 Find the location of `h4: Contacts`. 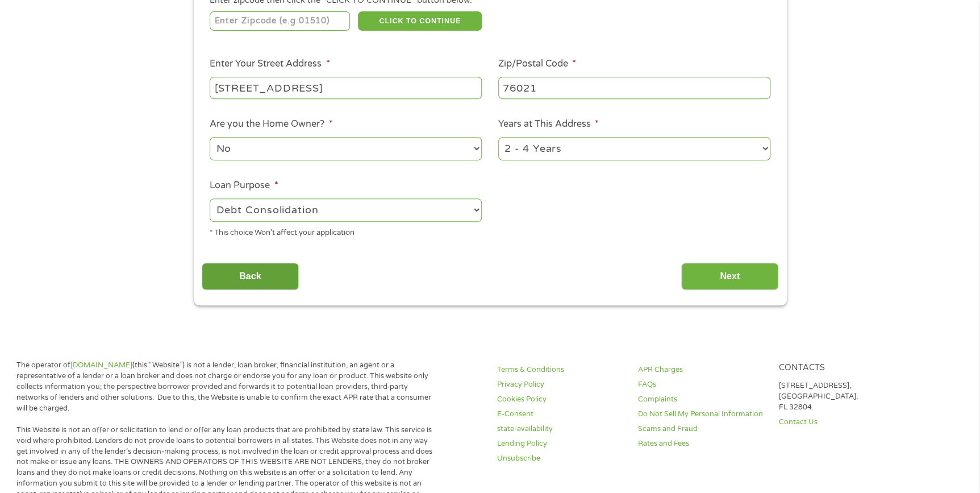

h4: Contacts is located at coordinates (842, 368).